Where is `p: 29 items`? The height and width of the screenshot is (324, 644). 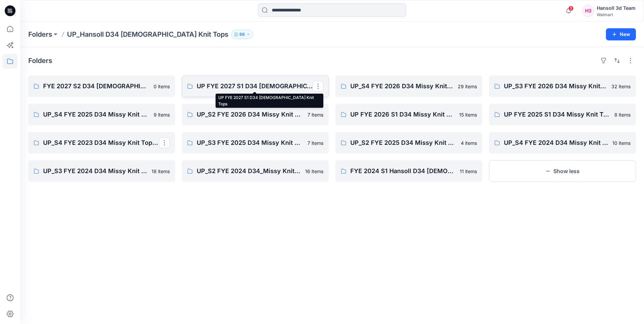 p: 29 items is located at coordinates (467, 86).